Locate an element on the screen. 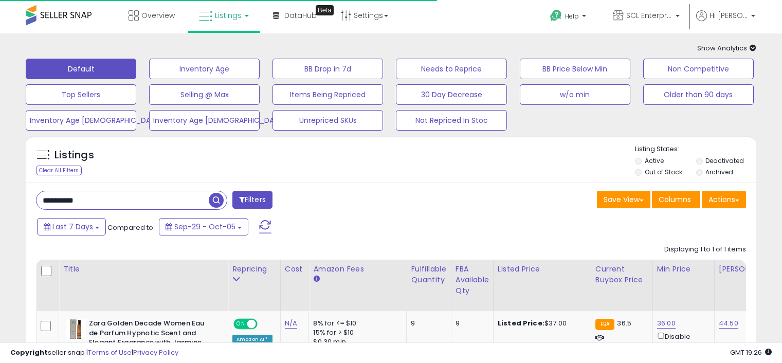 The width and height of the screenshot is (782, 363). span: Sep-29 - Oct-05 is located at coordinates (205, 227).